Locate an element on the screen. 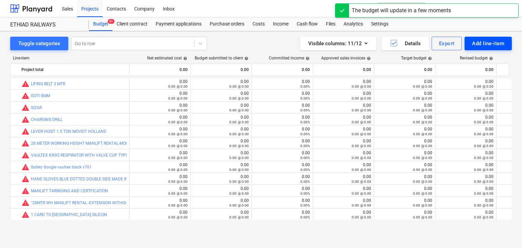  a: Files is located at coordinates (331, 24).